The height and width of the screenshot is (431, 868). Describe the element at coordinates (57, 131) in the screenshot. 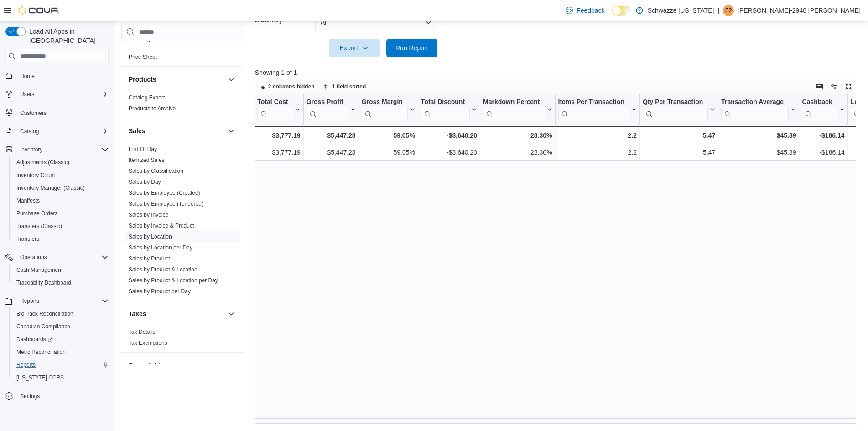

I see `button: Catalog` at that location.